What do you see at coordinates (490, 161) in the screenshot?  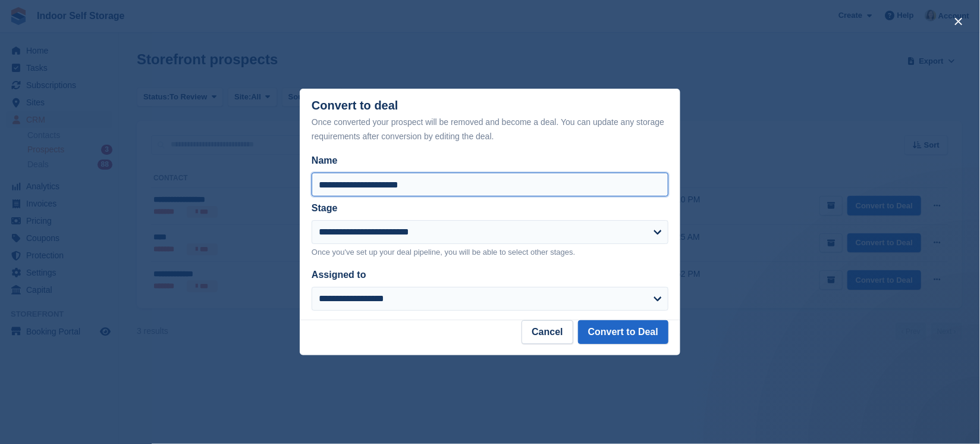 I see `label: Name` at bounding box center [490, 161].